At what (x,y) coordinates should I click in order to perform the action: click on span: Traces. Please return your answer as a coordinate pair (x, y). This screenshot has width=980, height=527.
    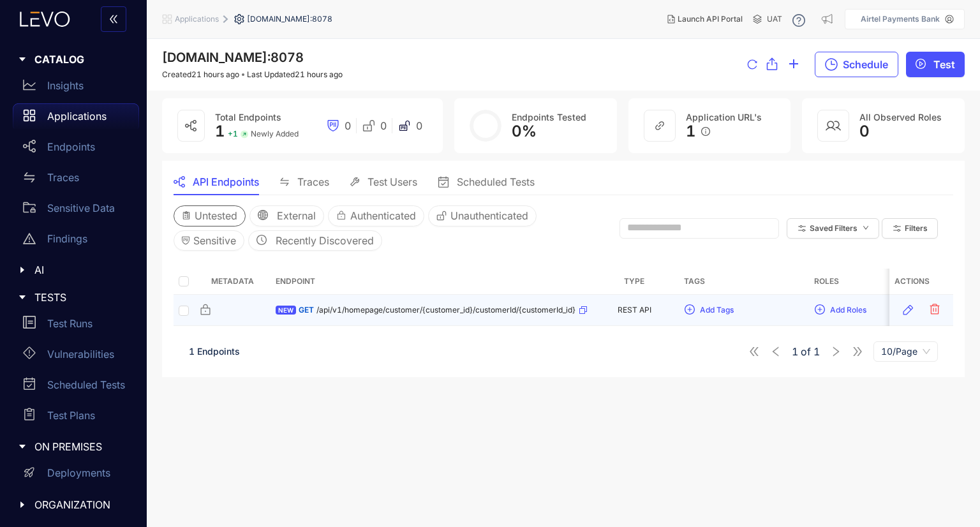
    Looking at the image, I should click on (313, 182).